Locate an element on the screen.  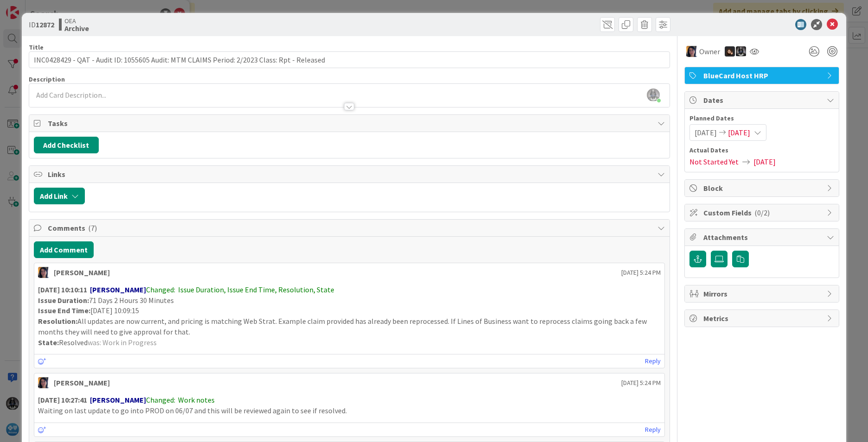
span: Description is located at coordinates (47, 79).